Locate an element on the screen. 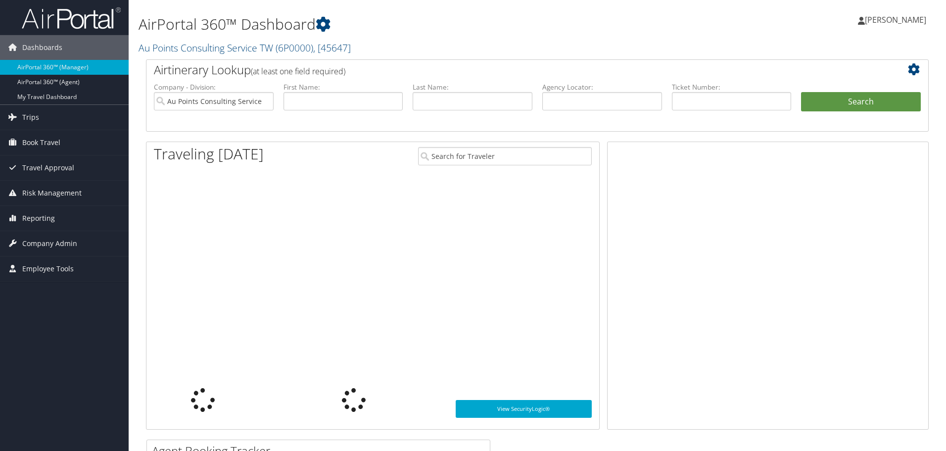 This screenshot has width=946, height=451. span: Travel Approval is located at coordinates (48, 168).